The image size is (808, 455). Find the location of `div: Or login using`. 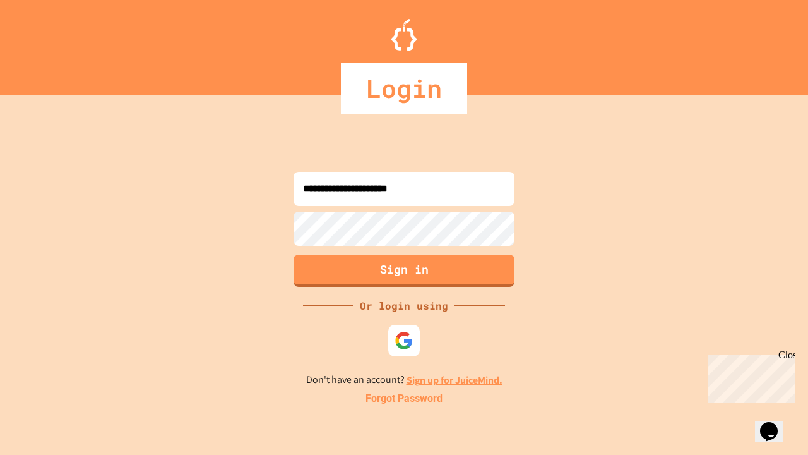

div: Or login using is located at coordinates (404, 306).